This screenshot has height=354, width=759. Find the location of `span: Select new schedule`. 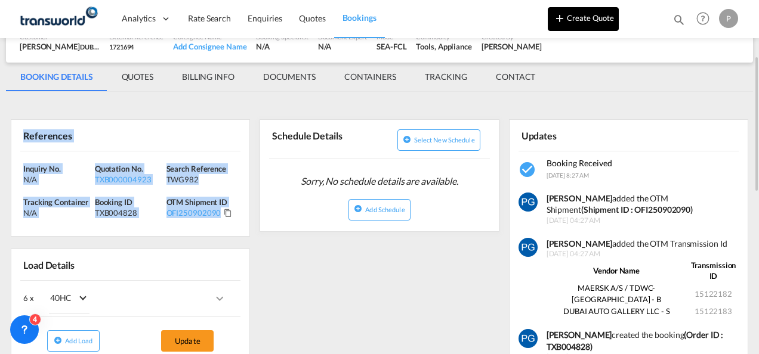

span: Select new schedule is located at coordinates (444, 140).